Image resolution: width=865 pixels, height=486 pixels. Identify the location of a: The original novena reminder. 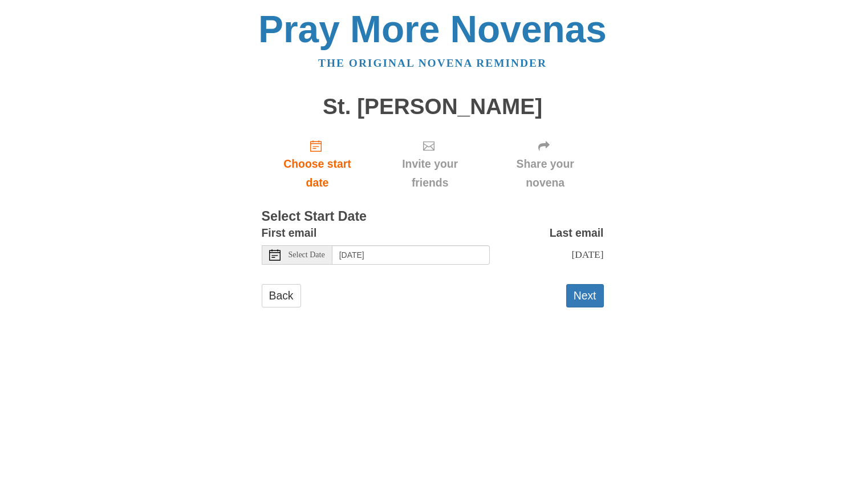
(432, 63).